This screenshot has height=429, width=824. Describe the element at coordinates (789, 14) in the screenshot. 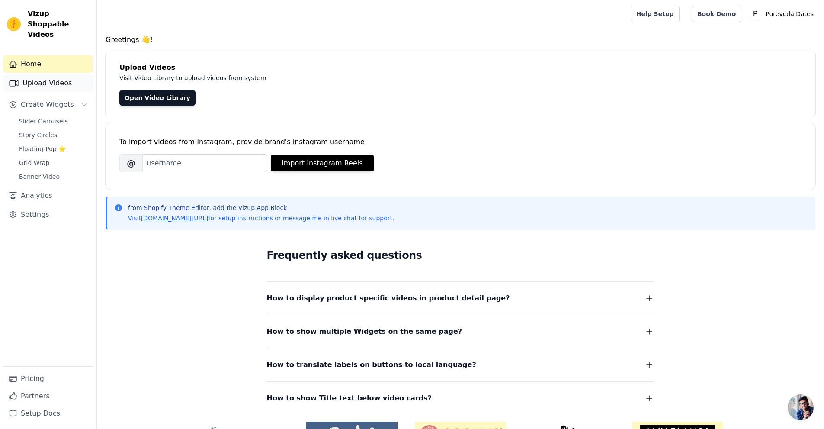

I see `p: Pureveda Dates` at that location.